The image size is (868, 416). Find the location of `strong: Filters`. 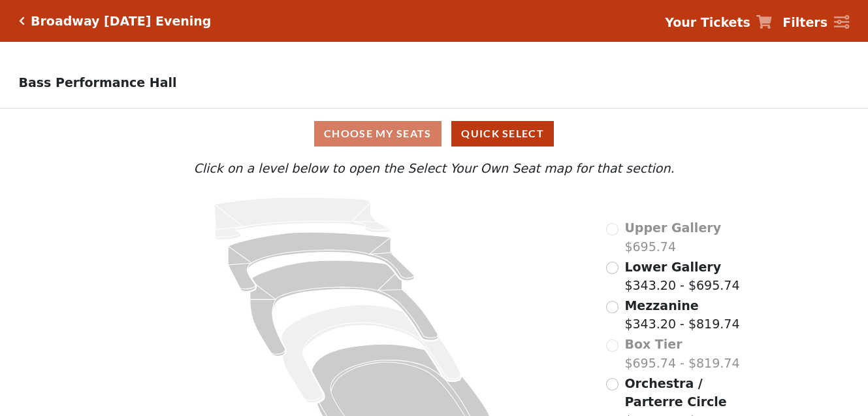

strong: Filters is located at coordinates (805, 22).